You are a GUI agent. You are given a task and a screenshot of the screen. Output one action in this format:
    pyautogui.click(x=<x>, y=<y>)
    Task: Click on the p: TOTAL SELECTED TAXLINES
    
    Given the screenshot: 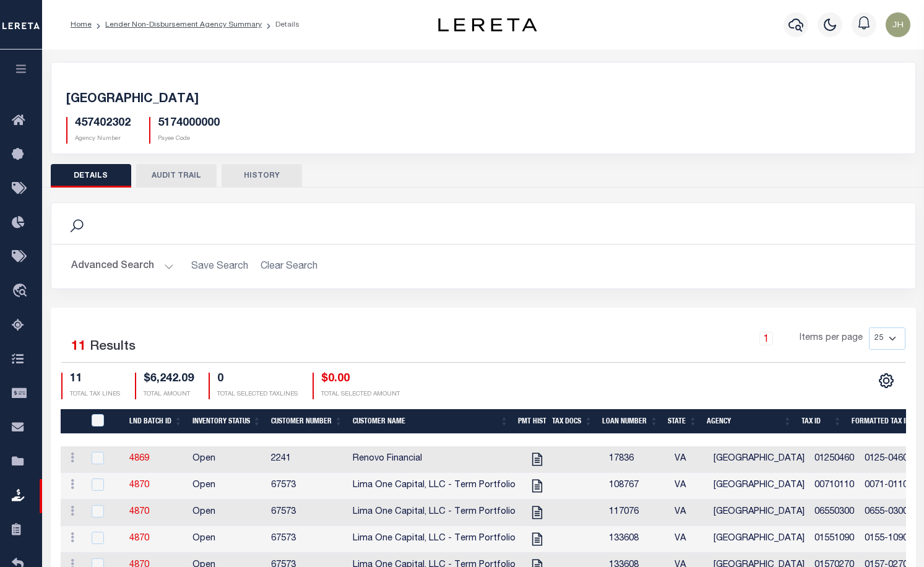 What is the action you would take?
    pyautogui.click(x=257, y=394)
    